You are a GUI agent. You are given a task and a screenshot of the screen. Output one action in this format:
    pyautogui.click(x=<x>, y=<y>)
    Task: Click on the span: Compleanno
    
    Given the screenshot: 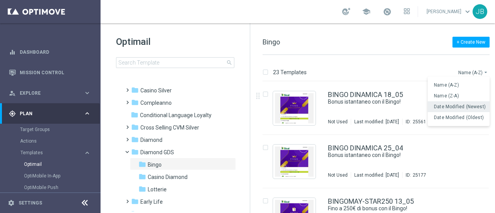 What is the action you would take?
    pyautogui.click(x=156, y=103)
    